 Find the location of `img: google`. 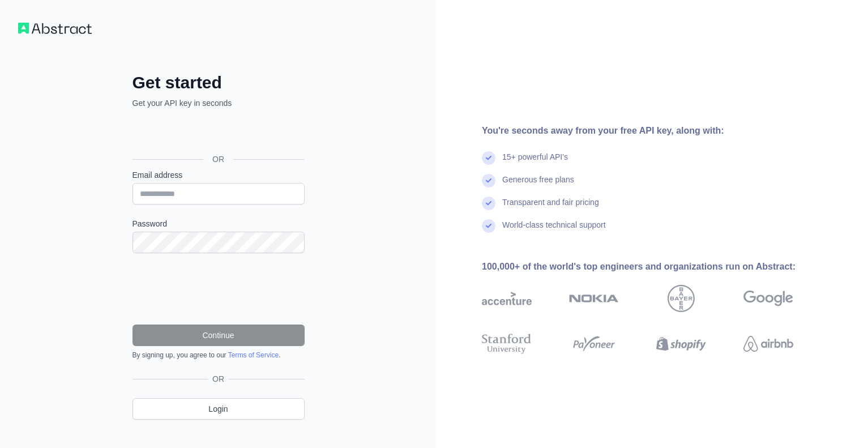

img: google is located at coordinates (769, 299).